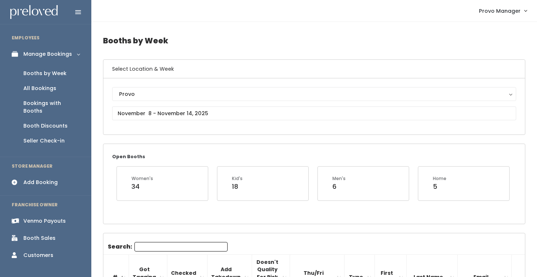  What do you see at coordinates (45, 221) in the screenshot?
I see `div: Venmo Payouts` at bounding box center [45, 221].